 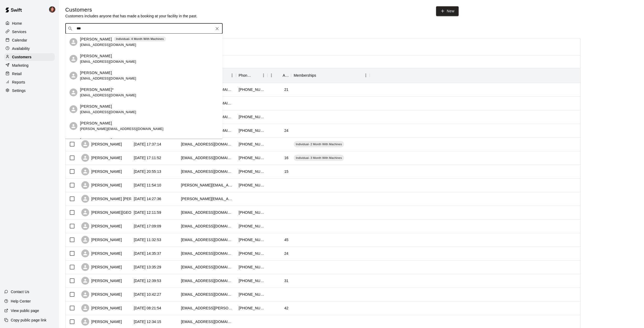 What do you see at coordinates (30, 57) in the screenshot?
I see `div: Customers` at bounding box center [30, 57].